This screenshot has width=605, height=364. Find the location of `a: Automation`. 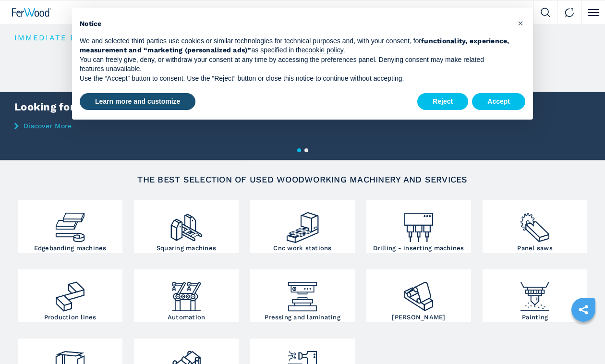

a: Automation is located at coordinates (186, 296).